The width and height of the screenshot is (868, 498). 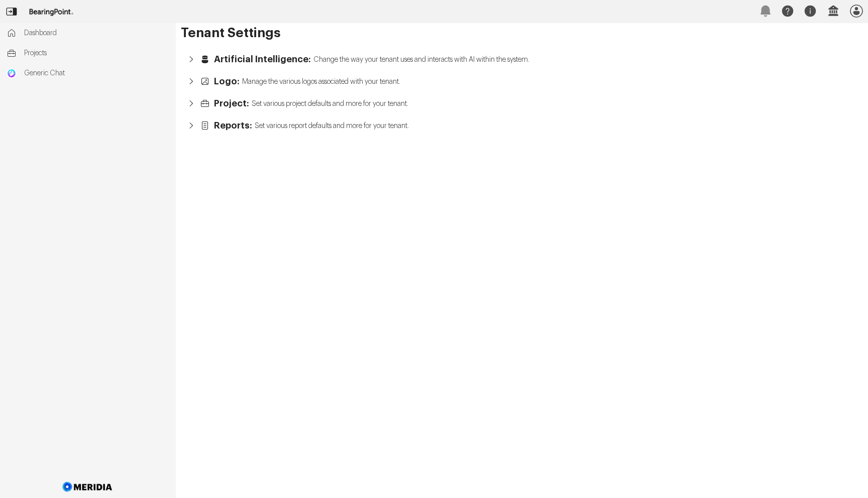 I want to click on a: Generic ChatGeneric Chat, so click(x=88, y=73).